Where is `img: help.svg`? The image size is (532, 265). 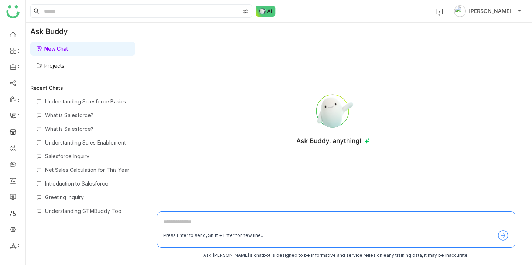 img: help.svg is located at coordinates (439, 12).